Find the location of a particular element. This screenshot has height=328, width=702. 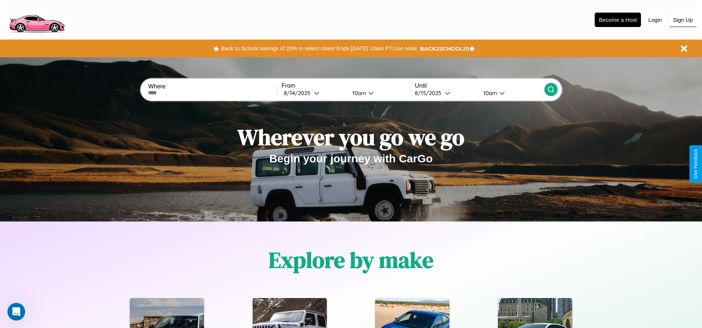

label: Where is located at coordinates (212, 87).